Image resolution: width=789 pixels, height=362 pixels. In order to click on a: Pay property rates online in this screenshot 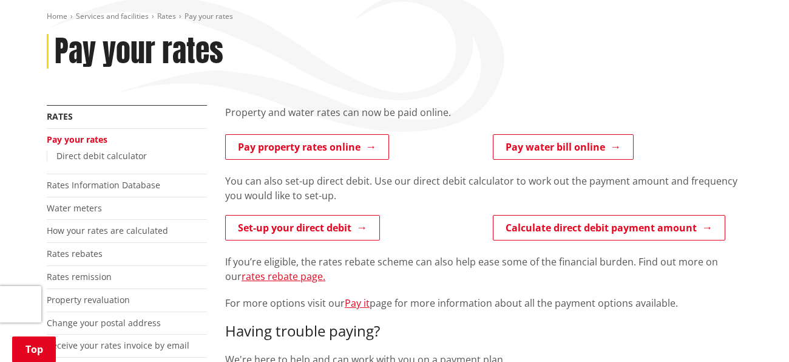, I will do `click(307, 147)`.